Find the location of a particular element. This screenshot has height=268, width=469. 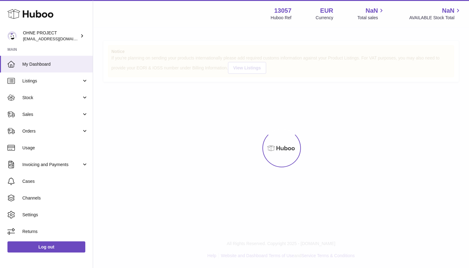

div: Currency is located at coordinates (324, 18).